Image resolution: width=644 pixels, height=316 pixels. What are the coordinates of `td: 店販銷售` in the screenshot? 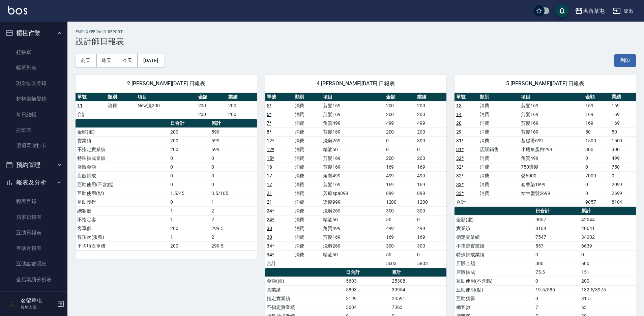 It's located at (498, 150).